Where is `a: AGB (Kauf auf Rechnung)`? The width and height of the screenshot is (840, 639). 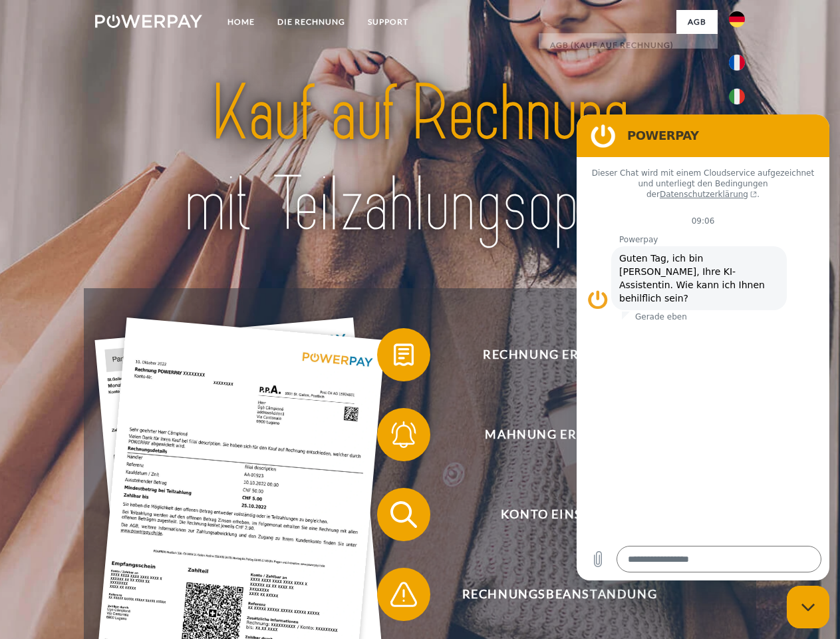 a: AGB (Kauf auf Rechnung) is located at coordinates (628, 46).